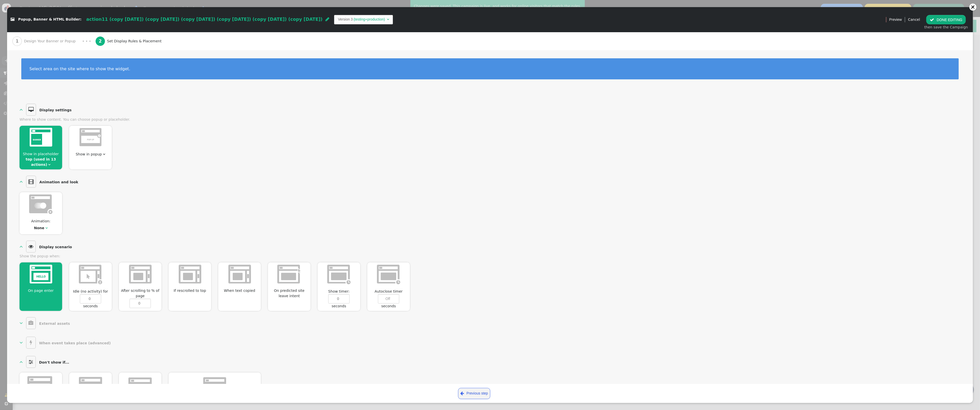  Describe the element at coordinates (89, 154) in the screenshot. I see `span: Show in popup` at that location.